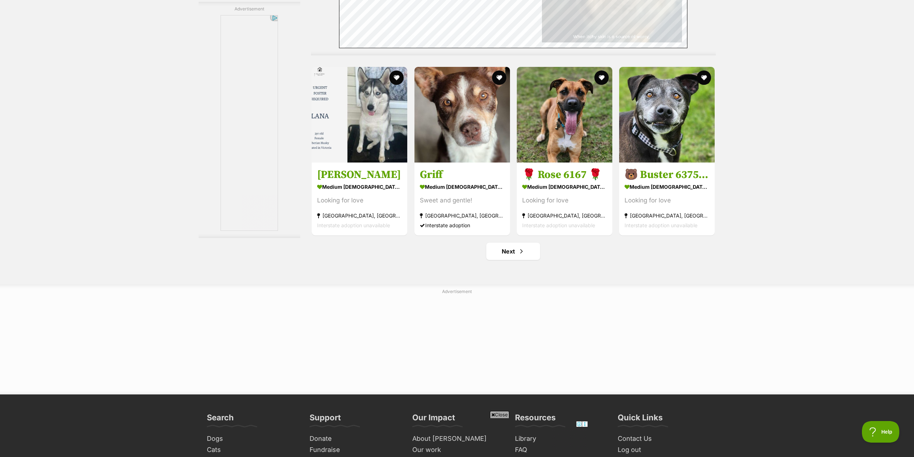 This screenshot has width=914, height=457. Describe the element at coordinates (462, 225) in the screenshot. I see `div: Interstate adoption` at that location.